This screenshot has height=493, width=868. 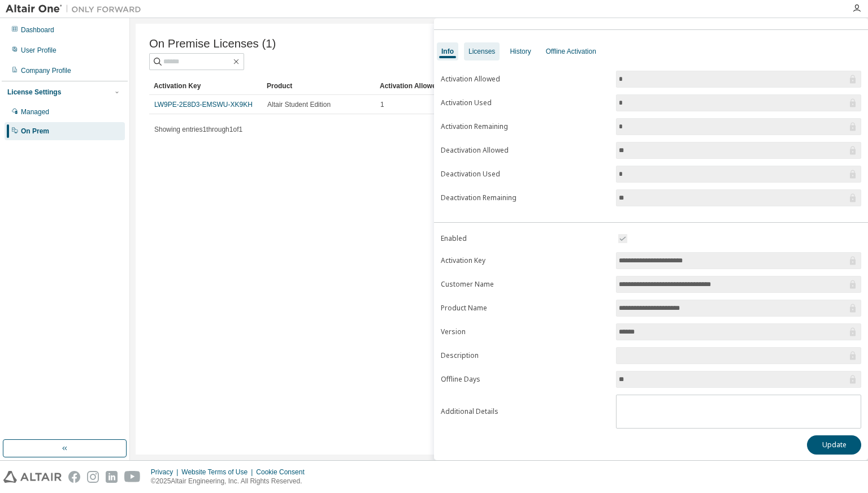 What do you see at coordinates (35, 131) in the screenshot?
I see `div: On Prem` at bounding box center [35, 131].